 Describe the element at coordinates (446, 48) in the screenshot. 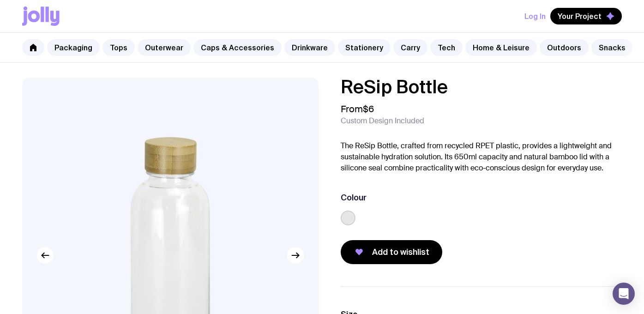

I see `a: Tech` at that location.